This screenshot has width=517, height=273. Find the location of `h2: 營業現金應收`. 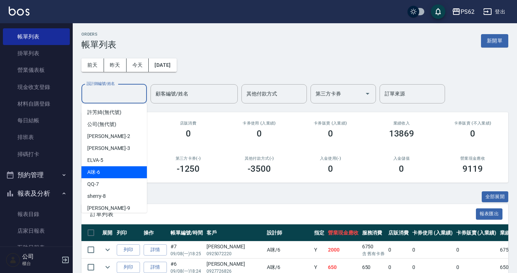

h2: 營業現金應收 is located at coordinates (473, 158).